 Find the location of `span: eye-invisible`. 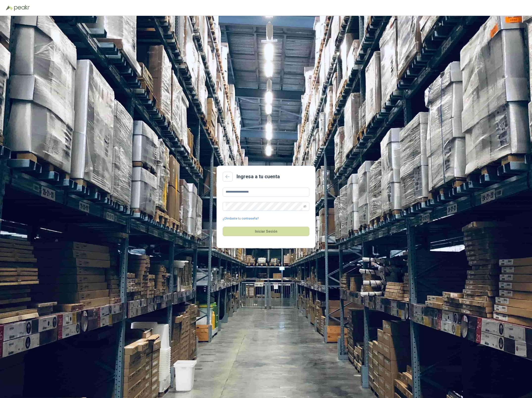

span: eye-invisible is located at coordinates (305, 206).